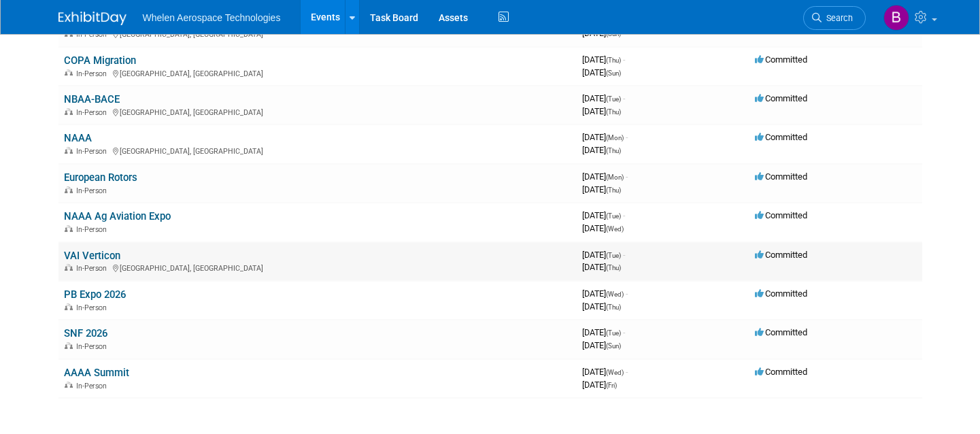 The height and width of the screenshot is (434, 980). I want to click on span: Search, so click(837, 18).